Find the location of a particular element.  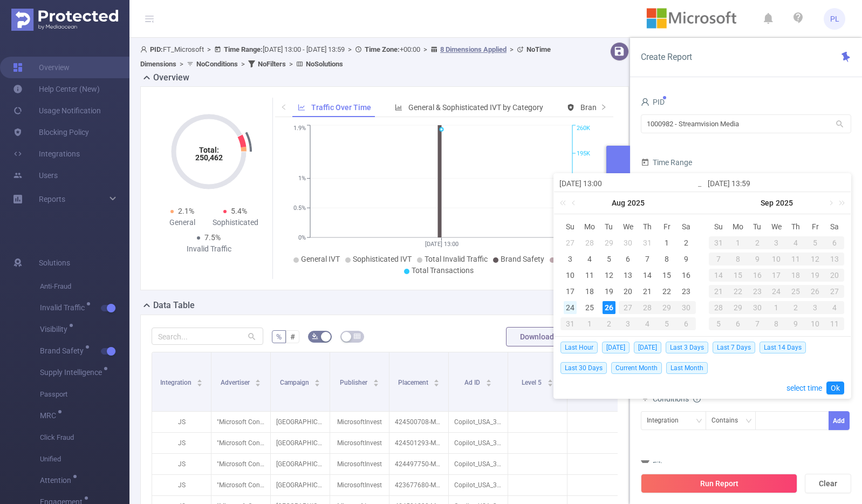

span: General & Sophisticated IVT by Category is located at coordinates (476, 107).